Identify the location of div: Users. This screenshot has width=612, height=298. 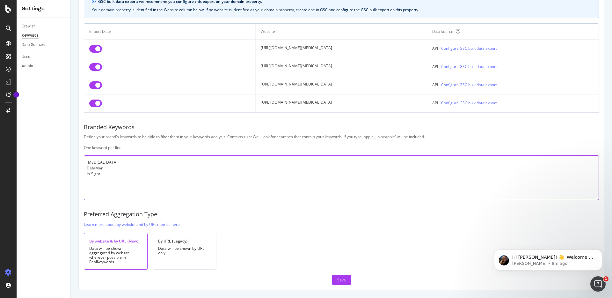
(26, 57).